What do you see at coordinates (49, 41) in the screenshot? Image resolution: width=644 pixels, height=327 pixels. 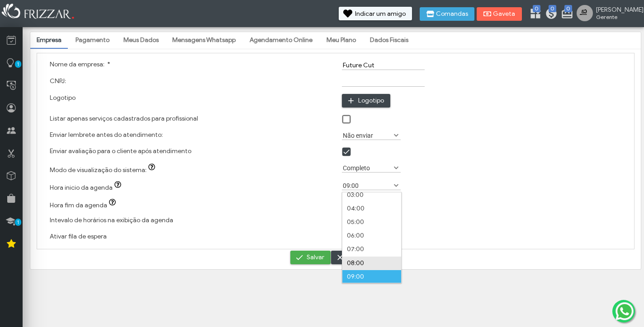 I see `a: Empresa` at bounding box center [49, 41].